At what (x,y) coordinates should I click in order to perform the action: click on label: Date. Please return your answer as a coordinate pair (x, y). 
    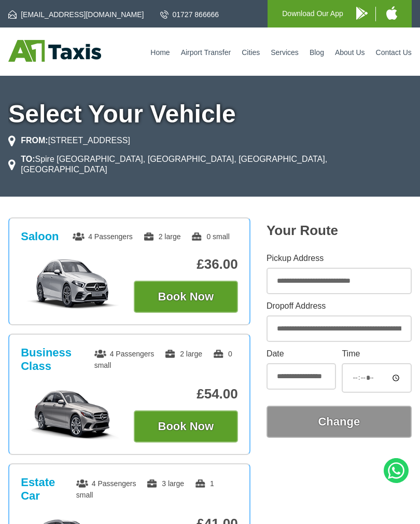
    Looking at the image, I should click on (301, 354).